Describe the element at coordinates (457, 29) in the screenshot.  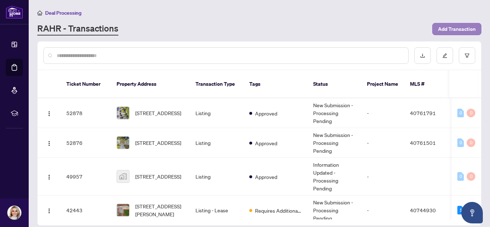
I see `span: Add Transaction` at that location.